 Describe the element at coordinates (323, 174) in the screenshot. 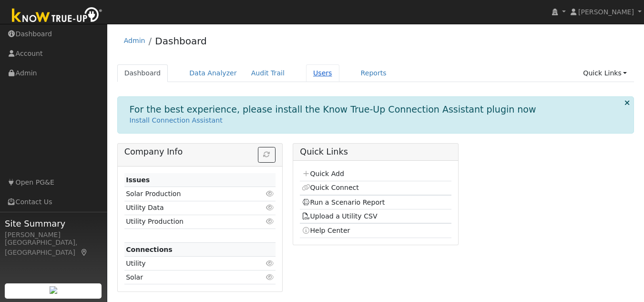

I see `a: Quick Add` at that location.